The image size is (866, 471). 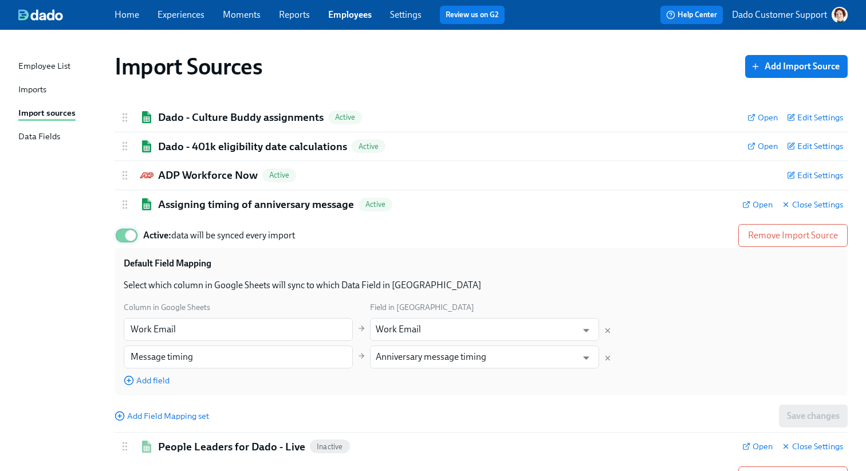 I want to click on span: data will be synced every import, so click(x=219, y=235).